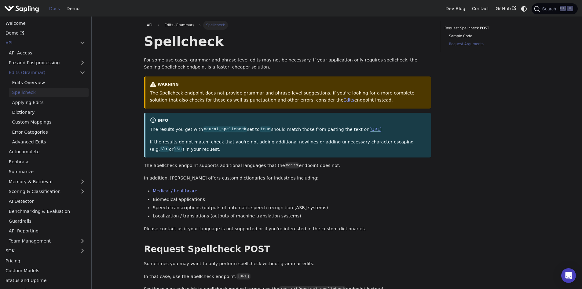 Image resolution: width=582 pixels, height=289 pixels. I want to click on a: Scoring & Classification, so click(47, 191).